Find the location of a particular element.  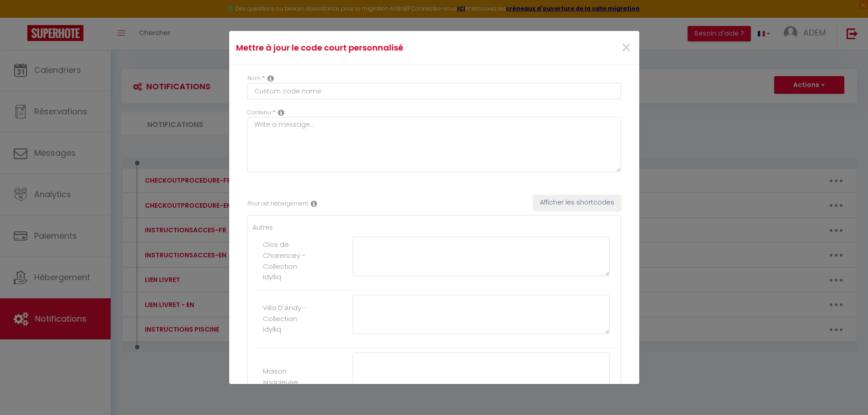

label: Pour cet hébergement is located at coordinates (278, 203).